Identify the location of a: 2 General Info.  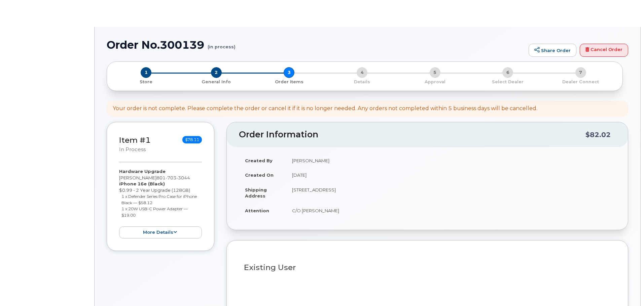
(216, 81).